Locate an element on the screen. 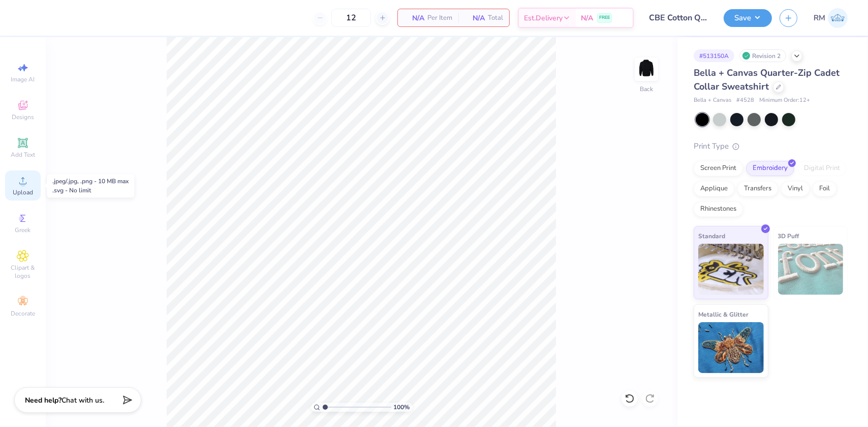 The image size is (868, 427). img: Metallic & Glitter is located at coordinates (731, 347).